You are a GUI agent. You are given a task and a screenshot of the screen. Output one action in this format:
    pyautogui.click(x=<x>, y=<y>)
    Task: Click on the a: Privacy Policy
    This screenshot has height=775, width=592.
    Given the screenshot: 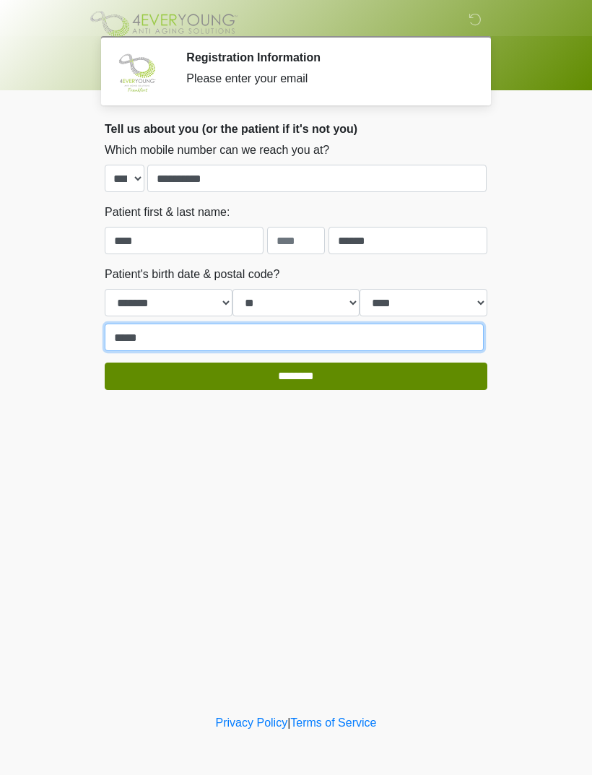 What is the action you would take?
    pyautogui.click(x=252, y=722)
    